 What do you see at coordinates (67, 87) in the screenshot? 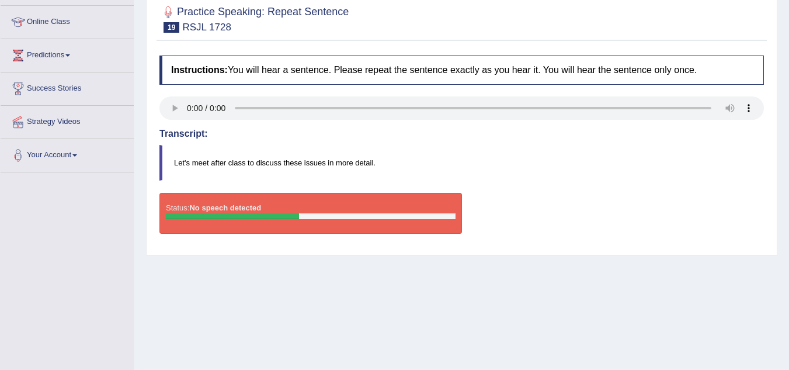
I see `a: Success Stories` at bounding box center [67, 87].